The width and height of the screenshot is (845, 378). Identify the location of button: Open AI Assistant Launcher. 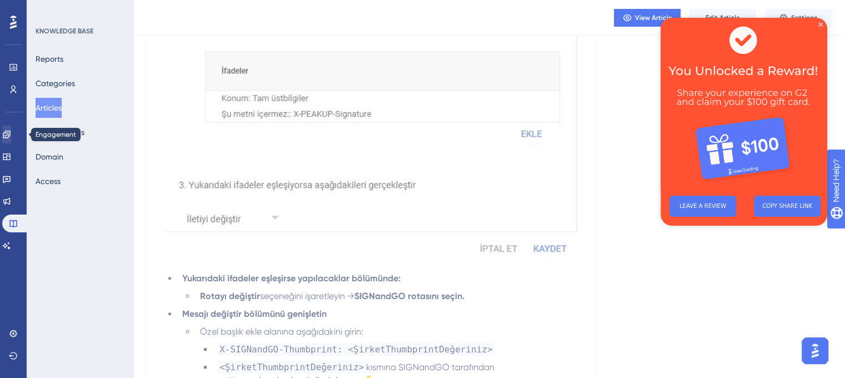
(17, 17).